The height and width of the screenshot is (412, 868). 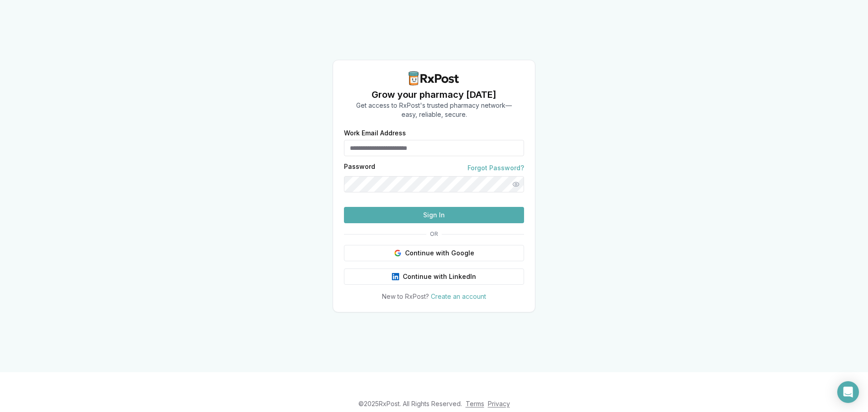 I want to click on img: Google, so click(x=398, y=253).